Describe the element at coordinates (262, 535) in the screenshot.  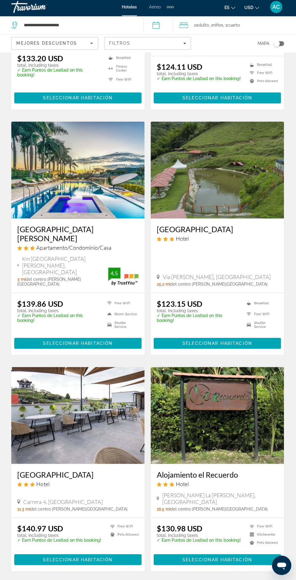
I see `li: Kitchenette` at that location.